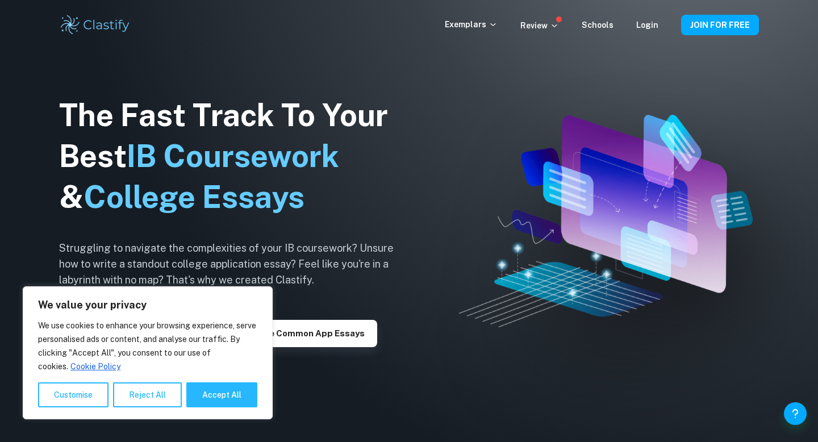 Image resolution: width=818 pixels, height=442 pixels. Describe the element at coordinates (235, 156) in the screenshot. I see `h1: The Fast Track To Your Best &` at that location.